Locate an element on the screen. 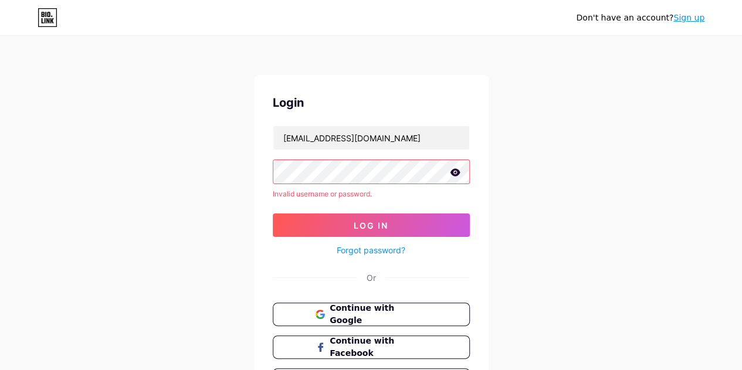  span: Continue with Facebook is located at coordinates (378, 347).